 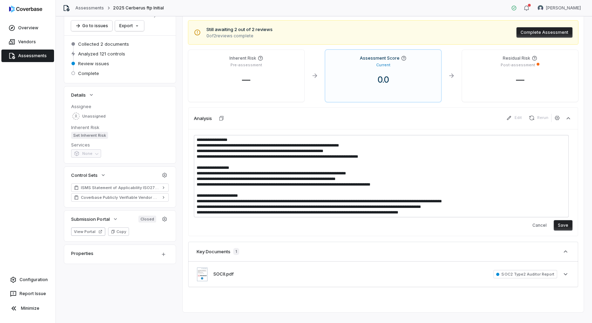 What do you see at coordinates (202, 274) in the screenshot?
I see `img: d33877f2be0440099d0d439ab29c206c.jpg` at bounding box center [202, 274].